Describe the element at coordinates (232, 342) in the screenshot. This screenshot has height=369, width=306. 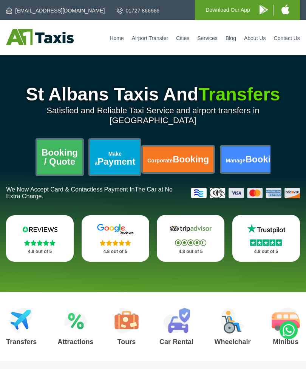
I see `h3: Wheelchair` at that location.